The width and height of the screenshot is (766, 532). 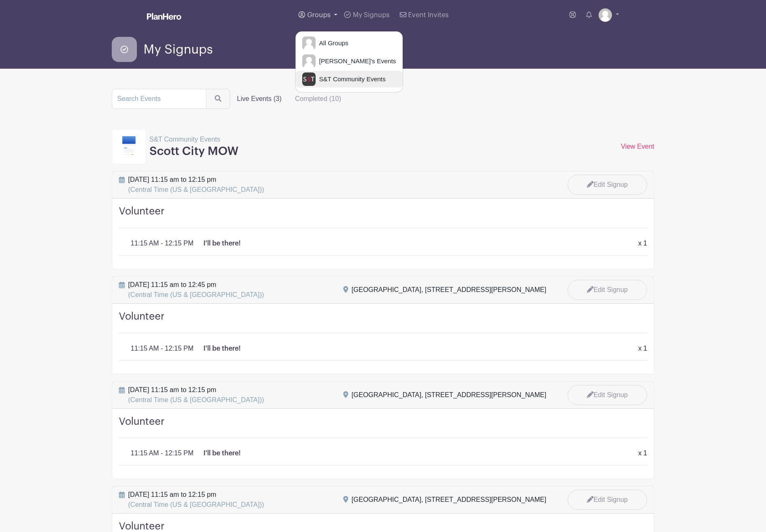 I want to click on img: template9-63edcacfaf2fb6570c2d519c84fe92c0a60f82f14013cd3b098e25ecaaffc40c.svg, so click(x=129, y=146).